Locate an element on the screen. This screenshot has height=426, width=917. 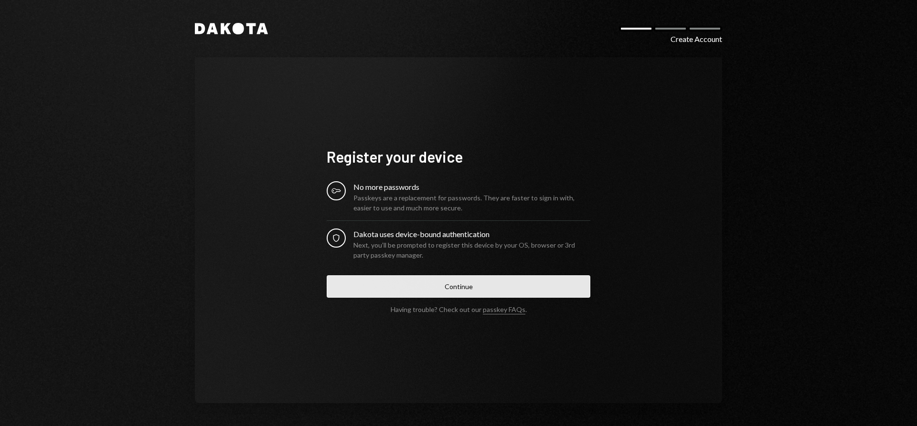
a: passkey FAQs is located at coordinates (504, 310).